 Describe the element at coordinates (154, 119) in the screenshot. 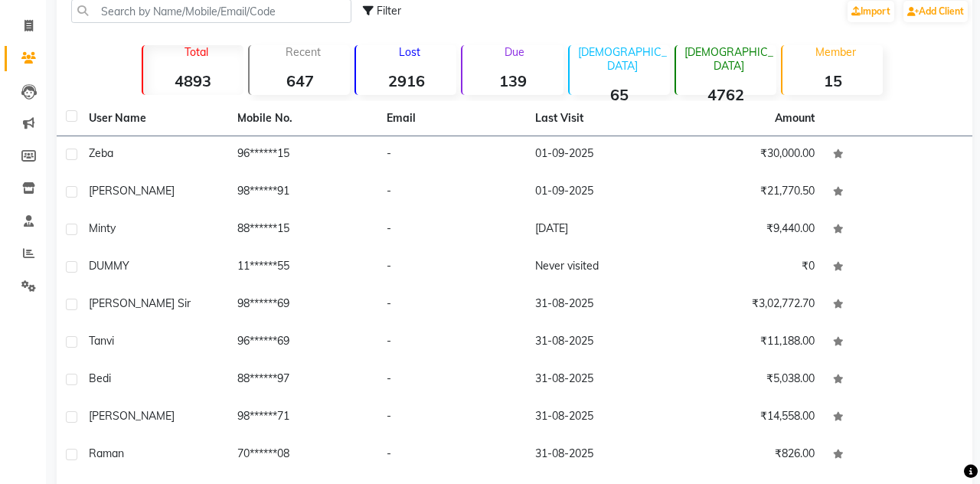

I see `th: User Name` at that location.